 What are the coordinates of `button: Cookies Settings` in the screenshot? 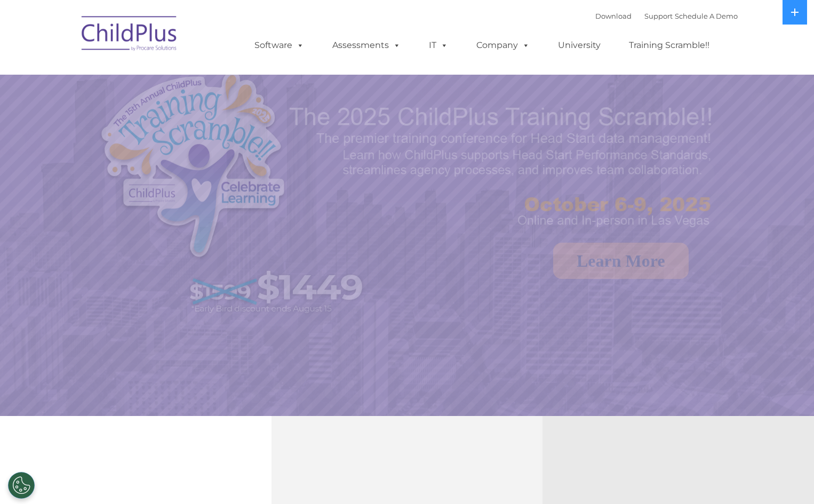 It's located at (21, 485).